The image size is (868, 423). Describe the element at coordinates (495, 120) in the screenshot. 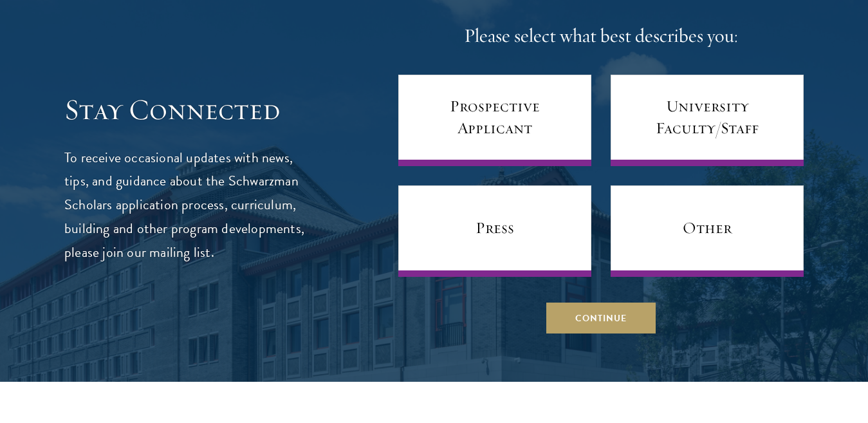

I see `a: Prospective Applicant` at that location.